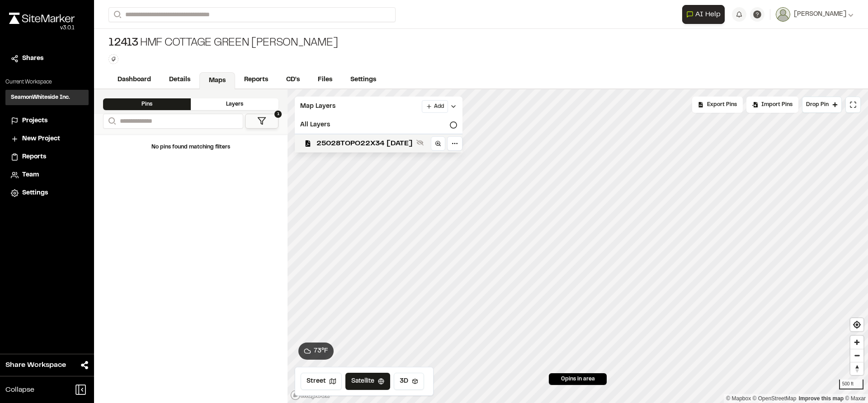 Image resolution: width=868 pixels, height=403 pixels. What do you see at coordinates (124, 44) in the screenshot?
I see `span: 12413` at bounding box center [124, 44].